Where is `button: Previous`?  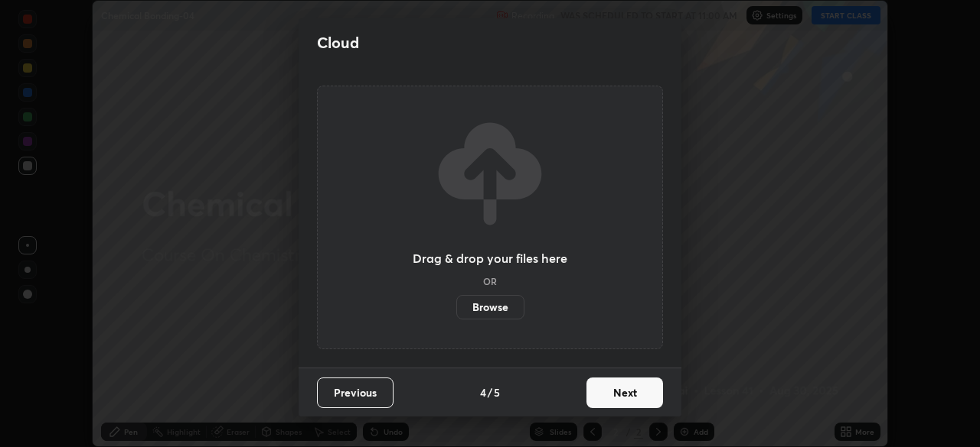
button: Previous is located at coordinates (355, 393).